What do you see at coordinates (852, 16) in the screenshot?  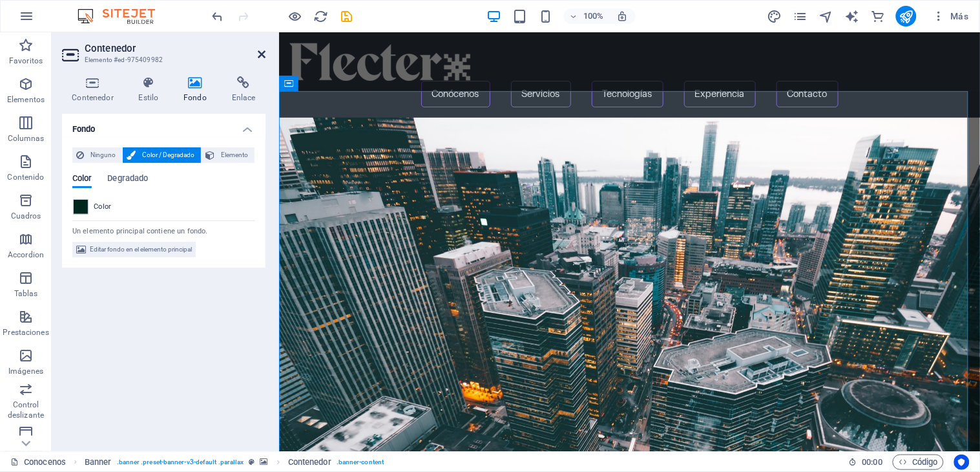 I see `i: AI Writer` at bounding box center [852, 16].